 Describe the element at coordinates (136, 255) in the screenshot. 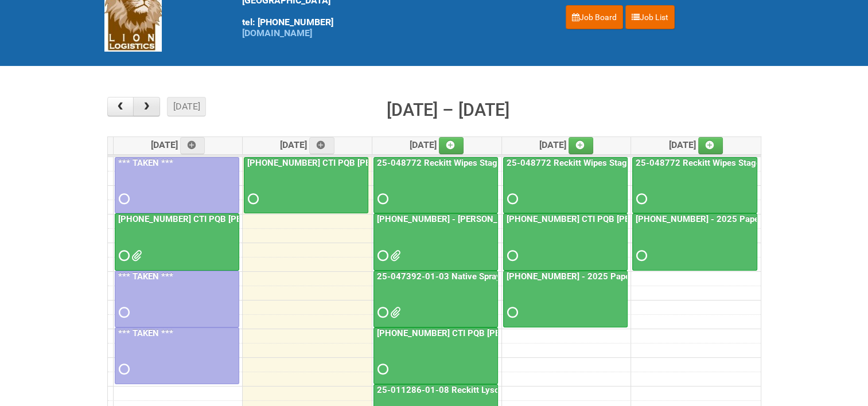

I see `span: Front Label KRAFT batch 2 (02.26.26) - code AZ05 use 2nd.docx Front Label KRAFT batch 2 (02.26.26...` at that location.